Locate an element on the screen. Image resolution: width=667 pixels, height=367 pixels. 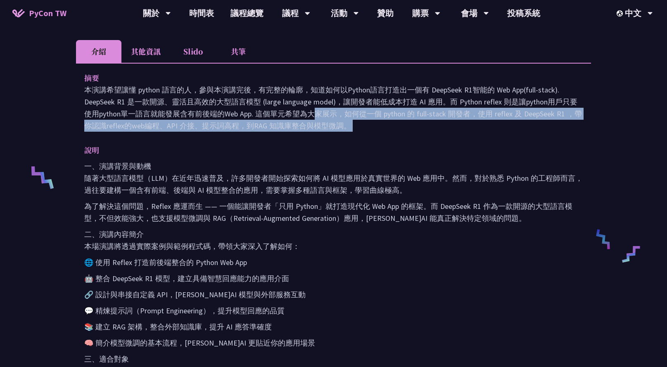
li: 介紹 is located at coordinates (99, 51).